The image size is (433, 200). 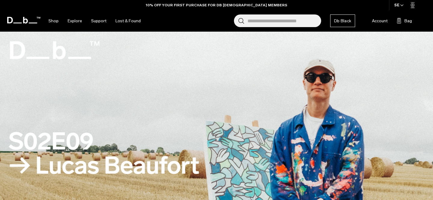 What do you see at coordinates (376, 21) in the screenshot?
I see `a: Account` at bounding box center [376, 21].